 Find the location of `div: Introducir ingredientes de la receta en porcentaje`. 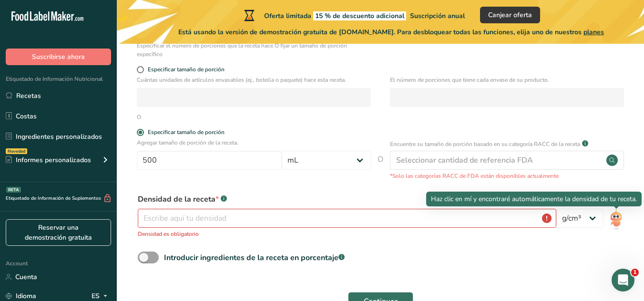

div: Introducir ingredientes de la receta en porcentaje is located at coordinates (254, 258).